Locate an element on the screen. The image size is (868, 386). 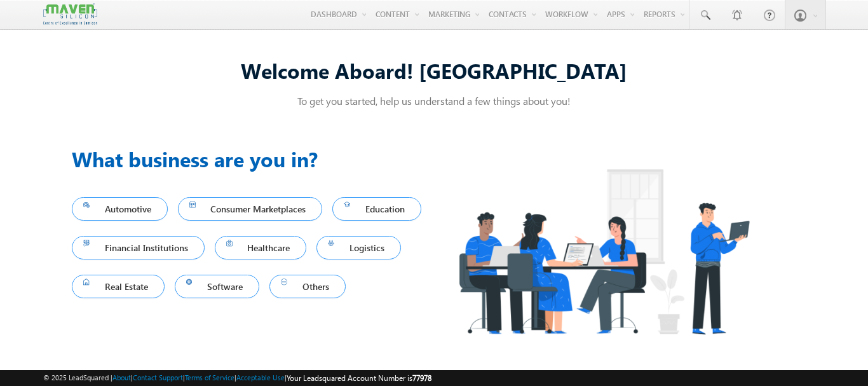
span: Education is located at coordinates (377, 209).